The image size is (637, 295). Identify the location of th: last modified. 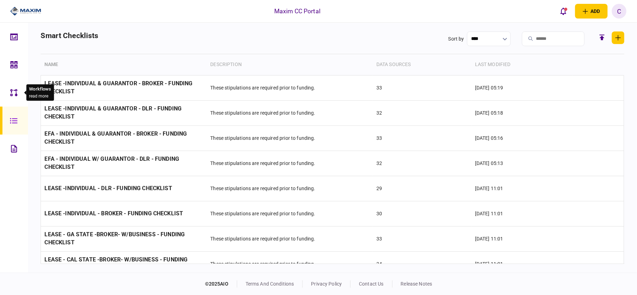
(522, 65).